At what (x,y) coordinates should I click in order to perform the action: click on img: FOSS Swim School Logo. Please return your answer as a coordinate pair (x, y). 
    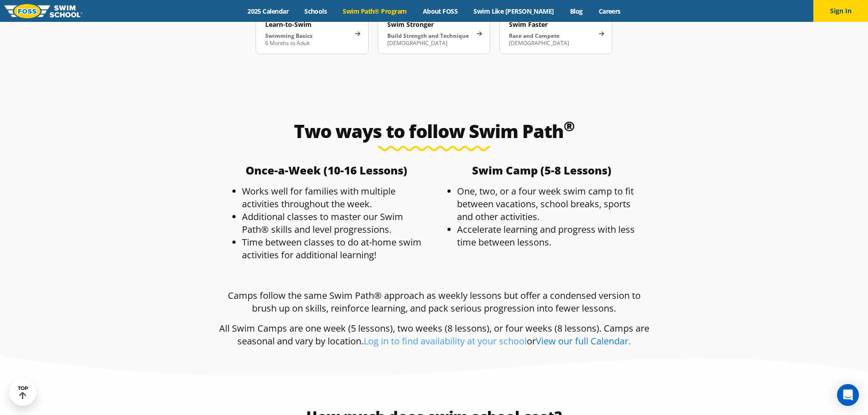
    Looking at the image, I should click on (44, 11).